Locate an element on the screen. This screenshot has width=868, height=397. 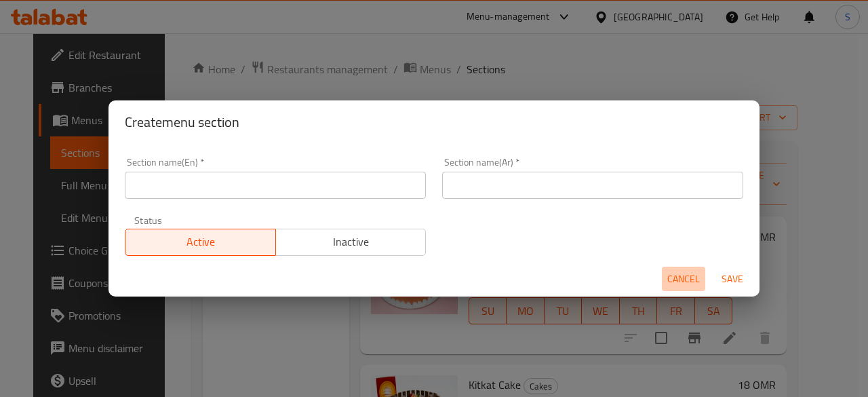
button: Active is located at coordinates (200, 242).